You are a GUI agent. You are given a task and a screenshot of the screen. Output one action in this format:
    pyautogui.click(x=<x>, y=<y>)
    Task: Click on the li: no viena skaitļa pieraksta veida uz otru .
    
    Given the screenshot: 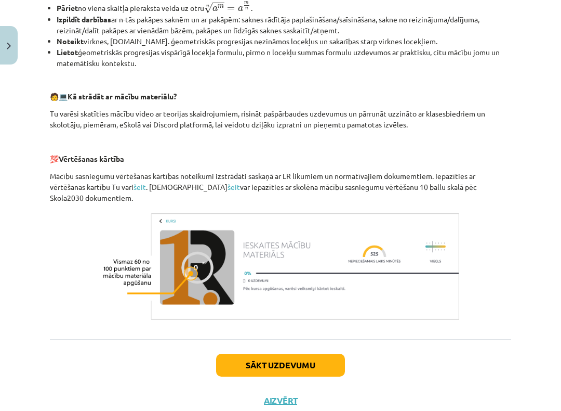 What is the action you would take?
    pyautogui.click(x=284, y=7)
    